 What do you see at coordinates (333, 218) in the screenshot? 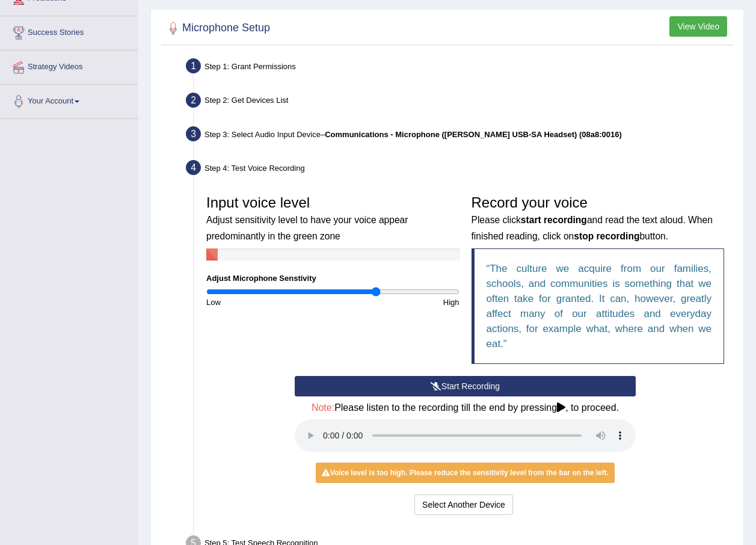
I see `h3: Input voice level` at bounding box center [333, 218].